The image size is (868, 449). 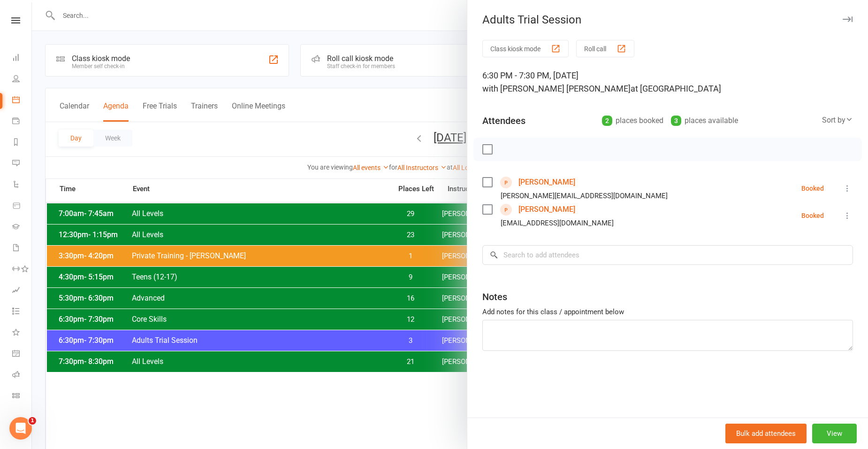 What do you see at coordinates (667, 20) in the screenshot?
I see `div: Adults Trial Session` at bounding box center [667, 20].